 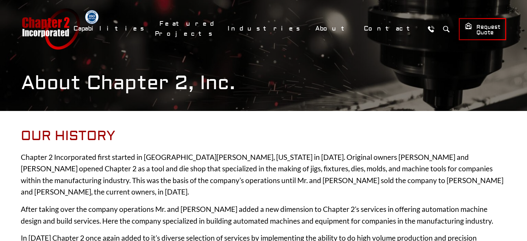 I want to click on a: Industries, so click(x=265, y=28).